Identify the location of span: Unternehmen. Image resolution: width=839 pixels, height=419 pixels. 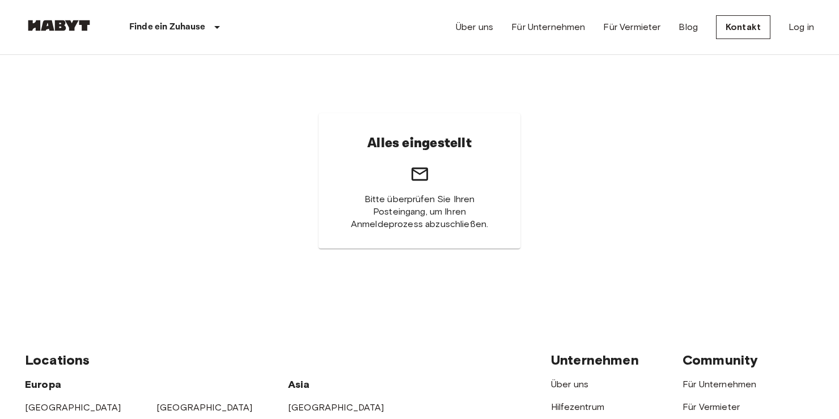
(595, 360).